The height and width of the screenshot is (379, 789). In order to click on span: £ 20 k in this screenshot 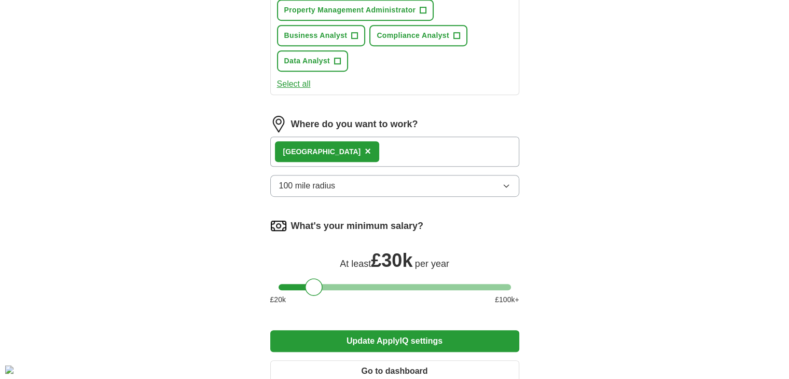, I will do `click(278, 299)`.